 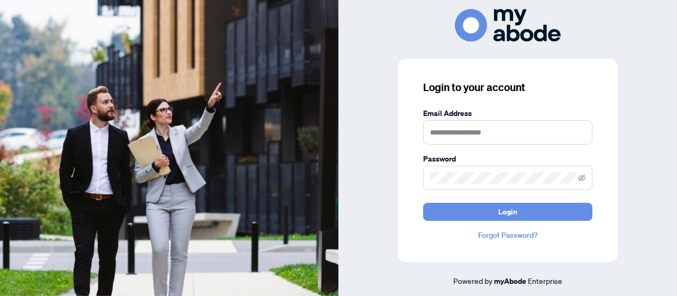 What do you see at coordinates (508, 25) in the screenshot?
I see `img: ma-logo` at bounding box center [508, 25].